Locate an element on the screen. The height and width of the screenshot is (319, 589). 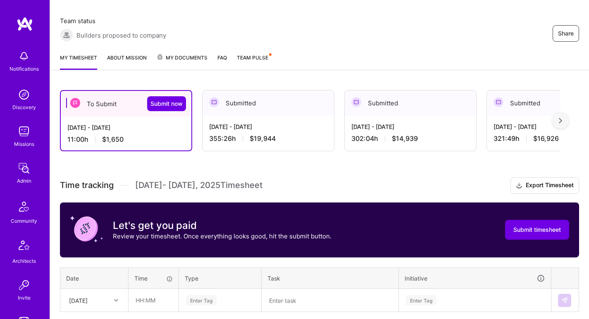
th: Date is located at coordinates (94, 278).